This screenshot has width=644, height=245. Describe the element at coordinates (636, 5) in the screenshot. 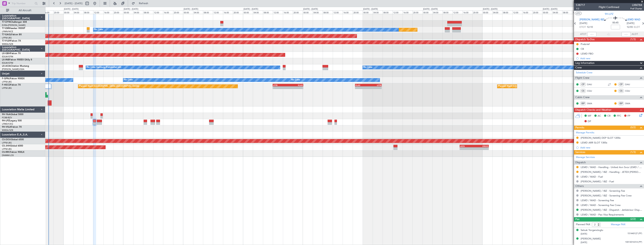

I see `span: LXM784` at that location.